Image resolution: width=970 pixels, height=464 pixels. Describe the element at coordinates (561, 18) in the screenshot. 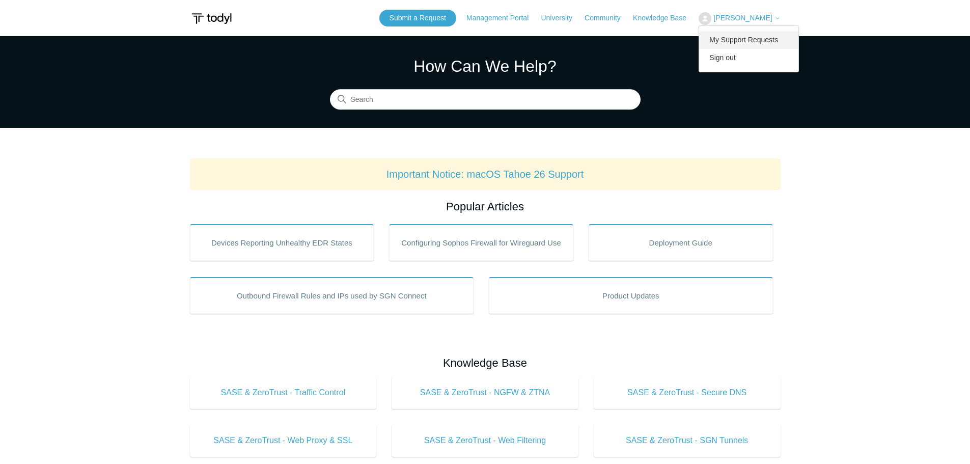

I see `a: University` at that location.